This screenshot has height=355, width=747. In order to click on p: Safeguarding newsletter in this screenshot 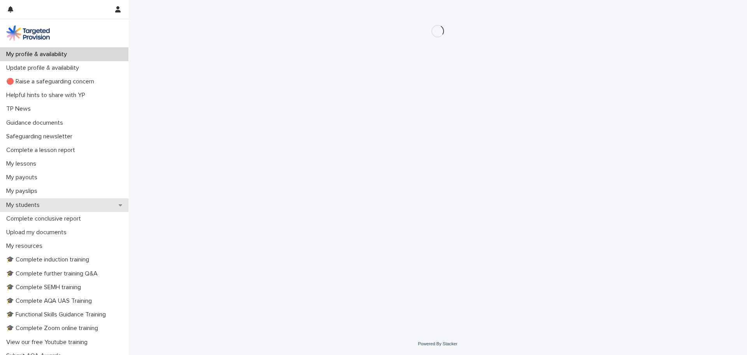, I will do `click(41, 136)`.